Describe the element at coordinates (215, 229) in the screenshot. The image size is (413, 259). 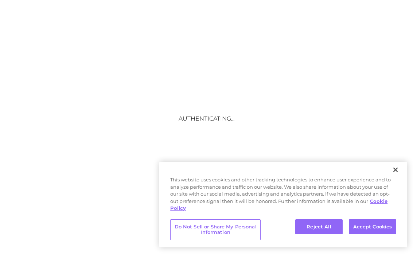
I see `button: Do Not Sell or Share My Personal Information, Opens the preference center dialog` at that location.